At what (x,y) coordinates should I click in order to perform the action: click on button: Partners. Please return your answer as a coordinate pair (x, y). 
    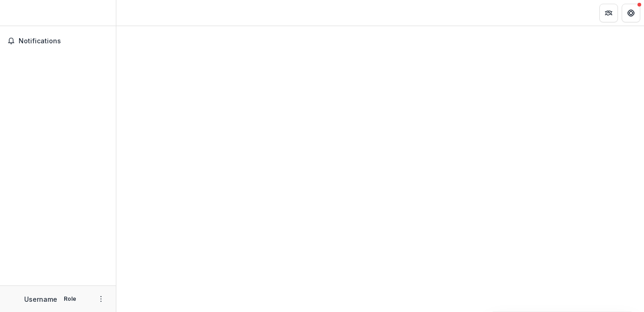
    Looking at the image, I should click on (609, 13).